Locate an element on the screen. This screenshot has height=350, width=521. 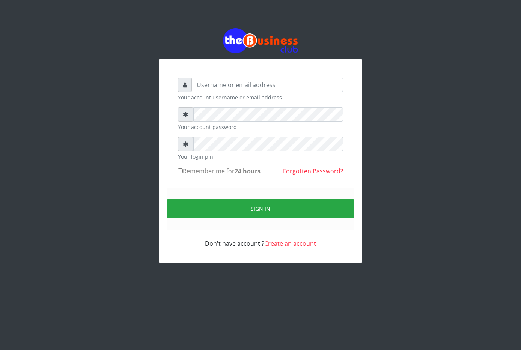
div: Don't have account ? is located at coordinates (260, 239).